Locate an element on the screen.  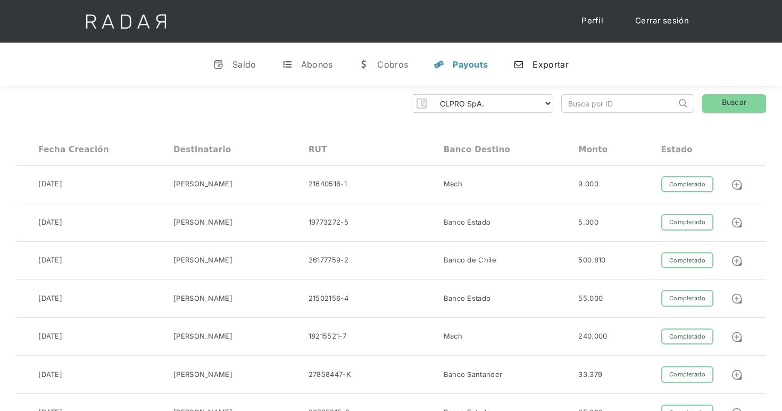
input: Busca por ID is located at coordinates (619, 103).